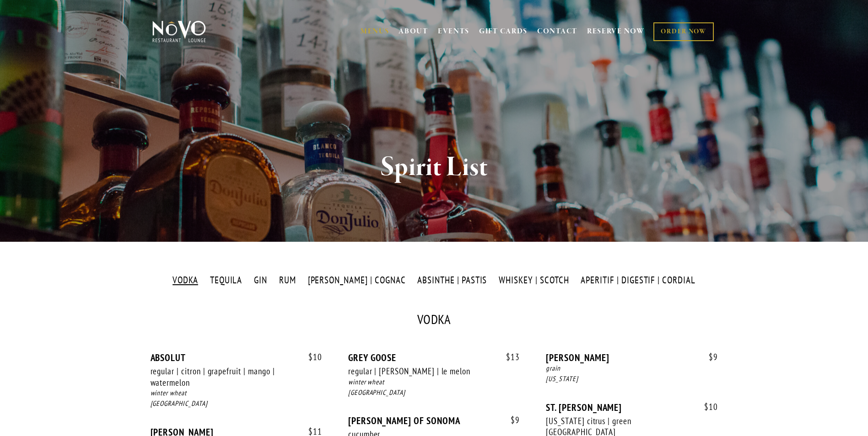 The width and height of the screenshot is (868, 436). I want to click on label: RUM, so click(287, 280).